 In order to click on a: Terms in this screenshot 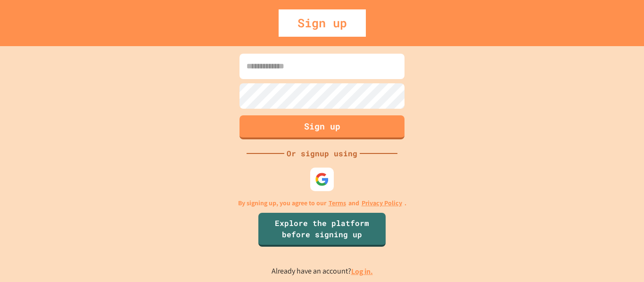, I will do `click(337, 203)`.